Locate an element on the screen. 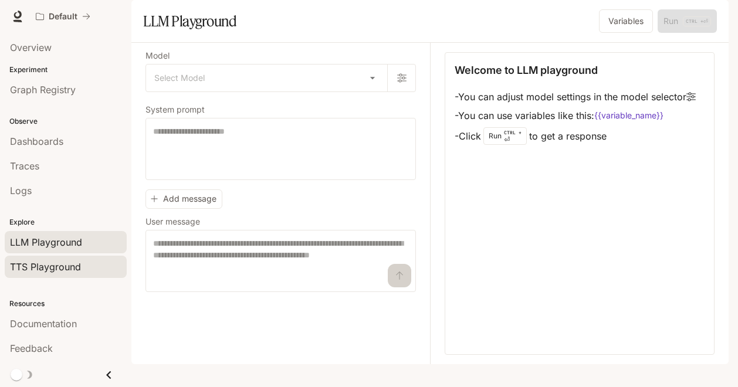 Image resolution: width=738 pixels, height=387 pixels. p: Default is located at coordinates (63, 16).